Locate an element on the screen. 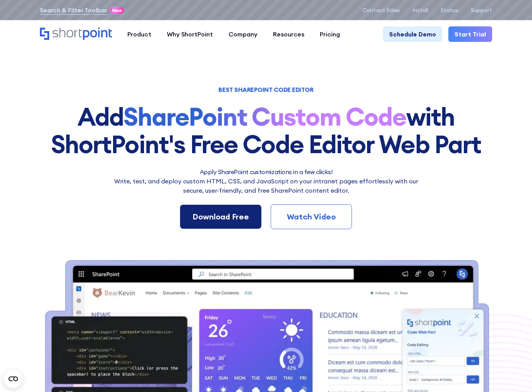 This screenshot has height=392, width=532. a: Home is located at coordinates (76, 34).